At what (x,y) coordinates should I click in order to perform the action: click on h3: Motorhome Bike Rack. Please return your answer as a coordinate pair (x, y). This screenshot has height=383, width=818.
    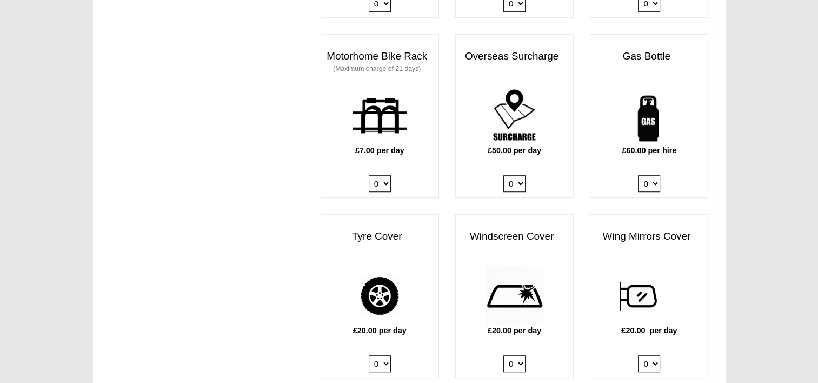
    Looking at the image, I should click on (380, 62).